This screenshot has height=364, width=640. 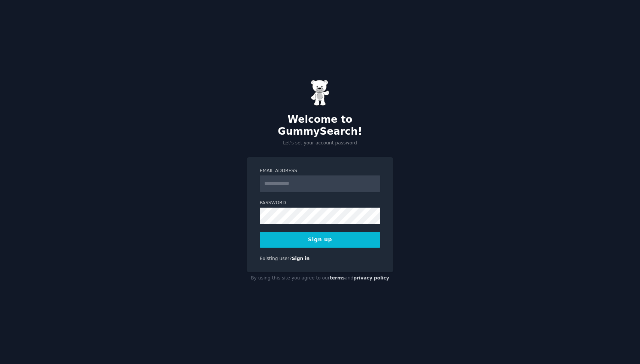 I want to click on a: terms, so click(x=337, y=278).